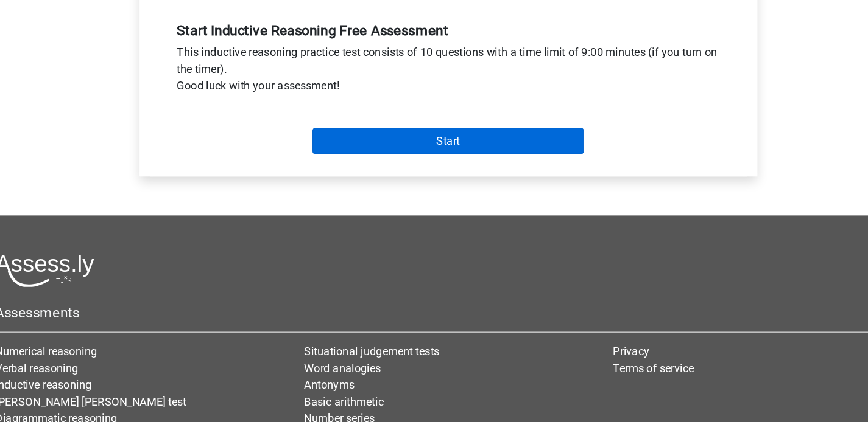  Describe the element at coordinates (80, 389) in the screenshot. I see `a: Inductive reasoning` at that location.